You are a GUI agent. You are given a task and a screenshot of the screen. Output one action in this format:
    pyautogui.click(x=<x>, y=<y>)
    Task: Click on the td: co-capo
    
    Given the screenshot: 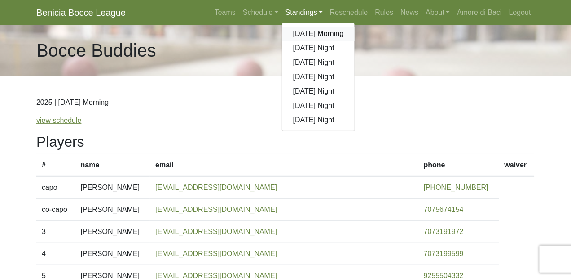 What is the action you would take?
    pyautogui.click(x=56, y=209)
    